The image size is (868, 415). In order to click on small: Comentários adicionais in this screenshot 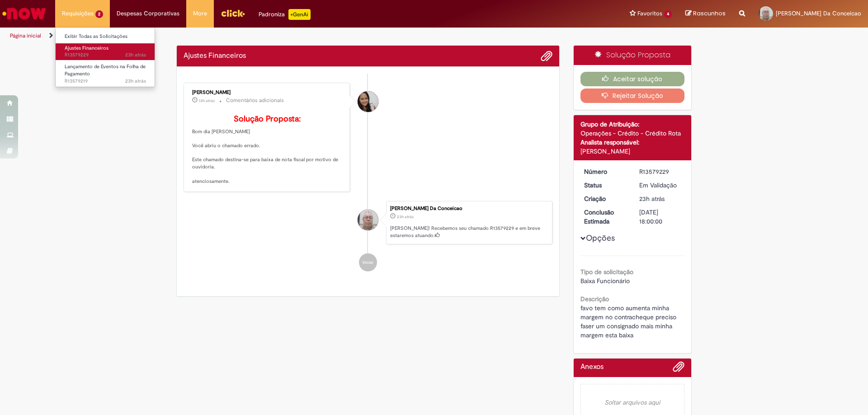, I will do `click(255, 100)`.